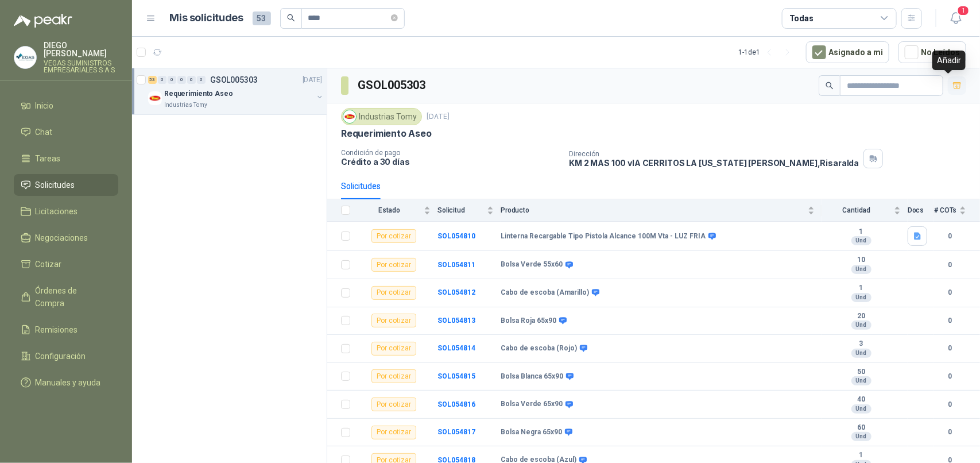 This screenshot has height=463, width=980. What do you see at coordinates (532, 405) in the screenshot?
I see `b: Bolsa Verde 65x90` at bounding box center [532, 405].